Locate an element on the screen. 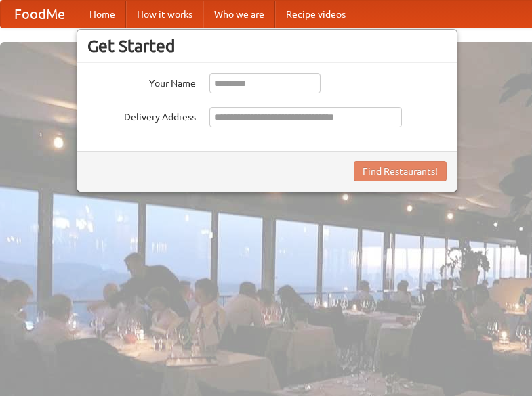 This screenshot has width=532, height=396. a: Home is located at coordinates (102, 14).